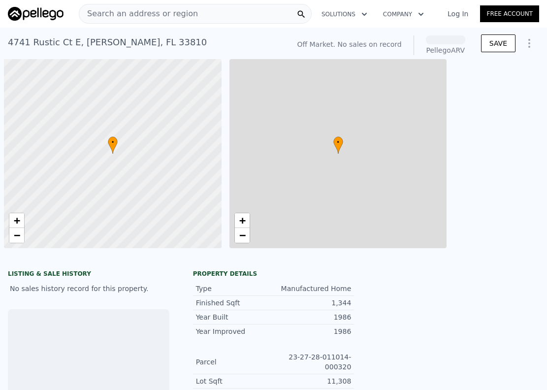 Image resolution: width=547 pixels, height=390 pixels. I want to click on div: No sales history record for this property., so click(89, 289).